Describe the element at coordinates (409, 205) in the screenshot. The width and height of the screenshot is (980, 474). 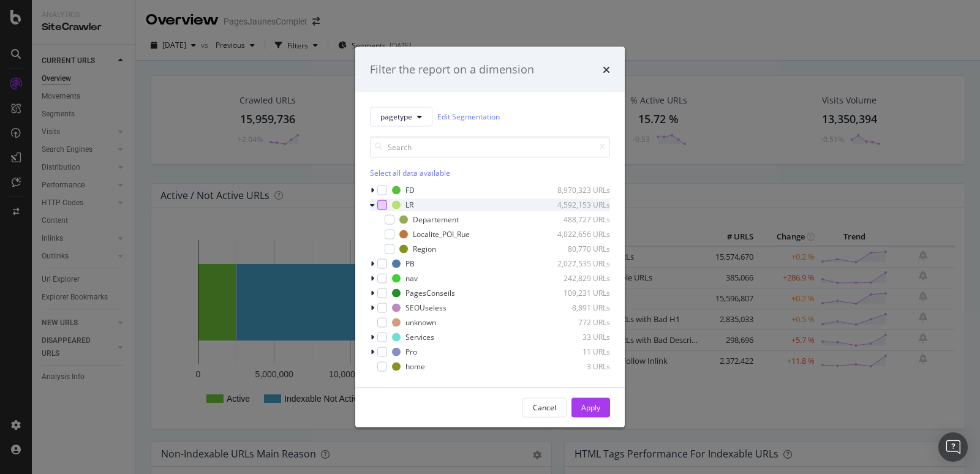
I see `div: LR` at that location.